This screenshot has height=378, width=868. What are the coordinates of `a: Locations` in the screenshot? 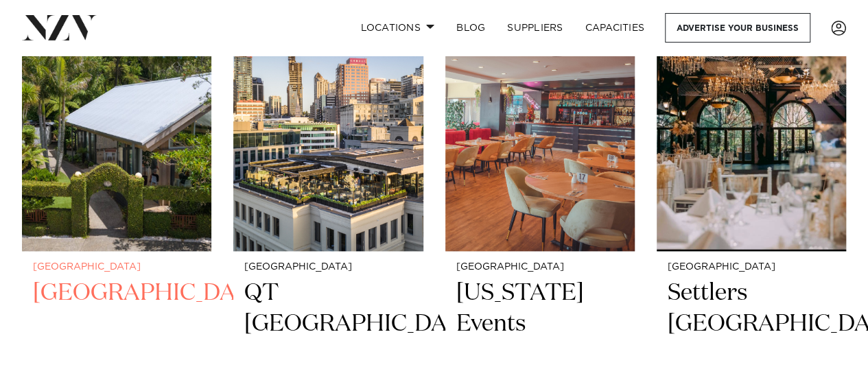 It's located at (397, 28).